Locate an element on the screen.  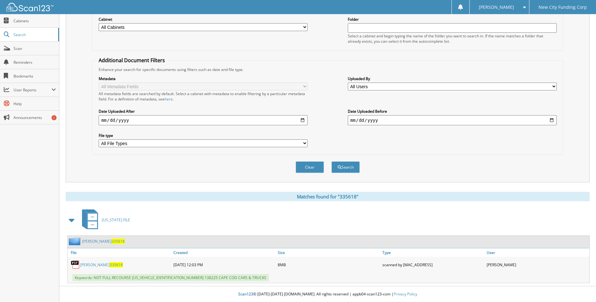
span: Bookmarks is located at coordinates (35, 76).